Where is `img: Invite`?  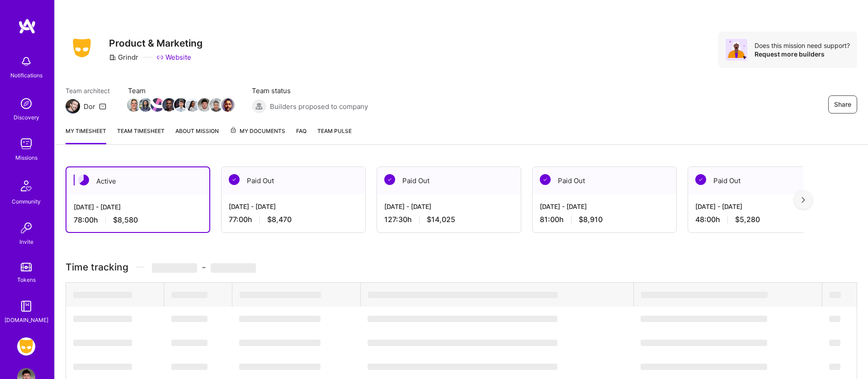
img: Invite is located at coordinates (26, 229).